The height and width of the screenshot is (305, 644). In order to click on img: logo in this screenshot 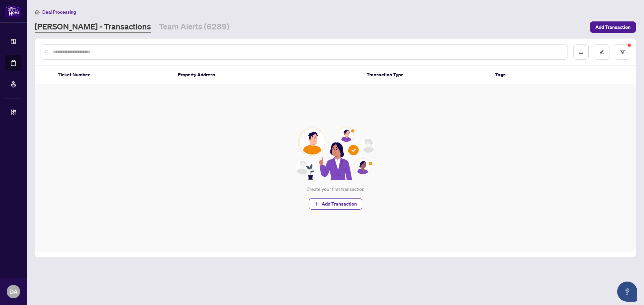, I will do `click(14, 11)`.